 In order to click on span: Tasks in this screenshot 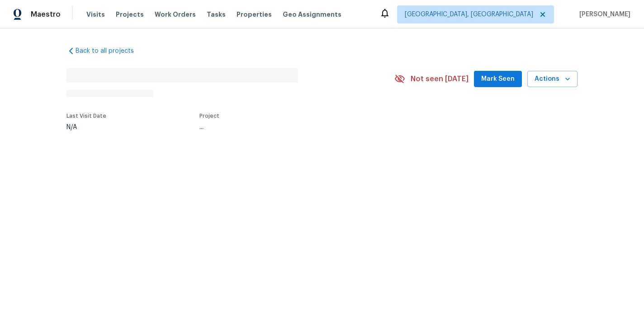, I will do `click(216, 14)`.